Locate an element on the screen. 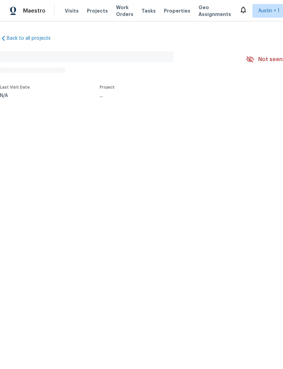 The width and height of the screenshot is (283, 369). span: Geo Assignments is located at coordinates (215, 11).